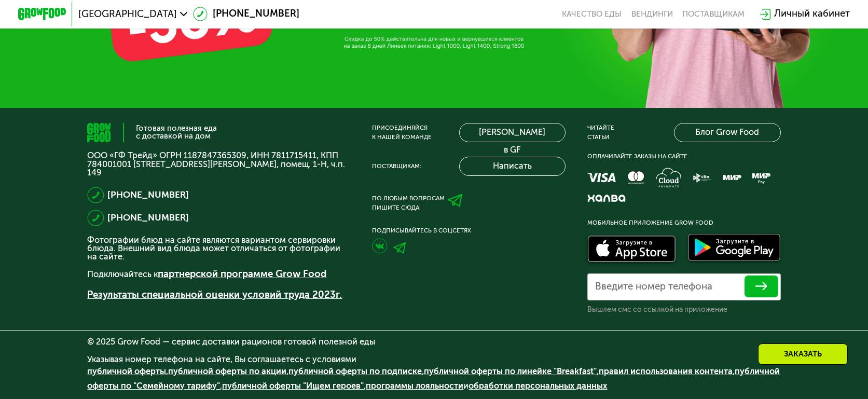  What do you see at coordinates (469, 231) in the screenshot?
I see `div: Подписывайтесь в соцсетях` at bounding box center [469, 231].